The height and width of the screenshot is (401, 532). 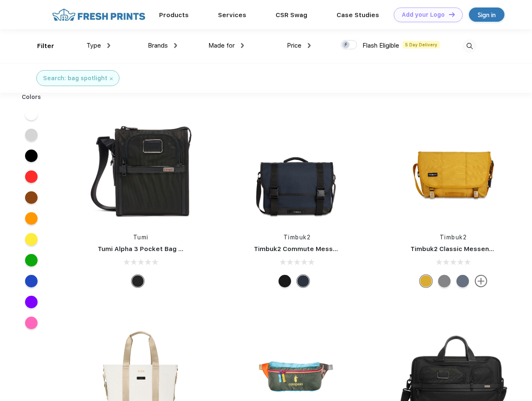 What do you see at coordinates (381, 45) in the screenshot?
I see `span: Flash Eligible` at bounding box center [381, 45].